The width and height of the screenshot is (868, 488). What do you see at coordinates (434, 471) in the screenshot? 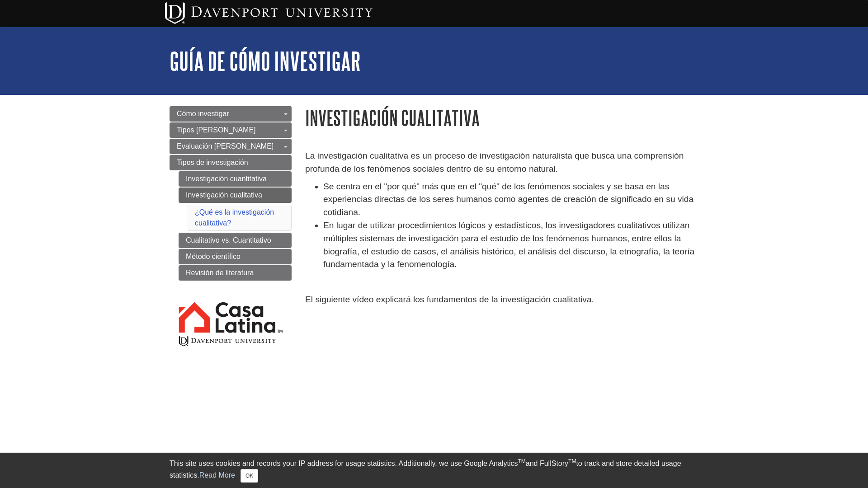
I see `div: This site uses cookies and records your IP address for usage statistics. Additionally, we use Goo...` at bounding box center [434, 471].